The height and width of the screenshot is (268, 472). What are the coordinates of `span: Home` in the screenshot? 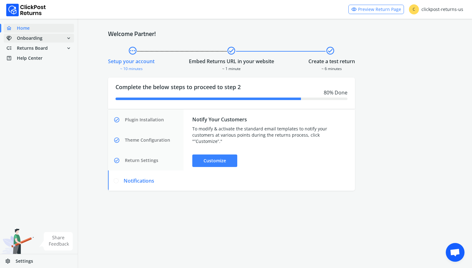 It's located at (23, 28).